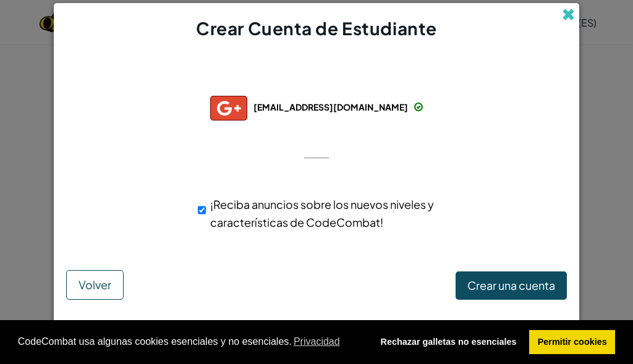 The image size is (633, 364). Describe the element at coordinates (573, 342) in the screenshot. I see `font: Permitir cookies` at that location.